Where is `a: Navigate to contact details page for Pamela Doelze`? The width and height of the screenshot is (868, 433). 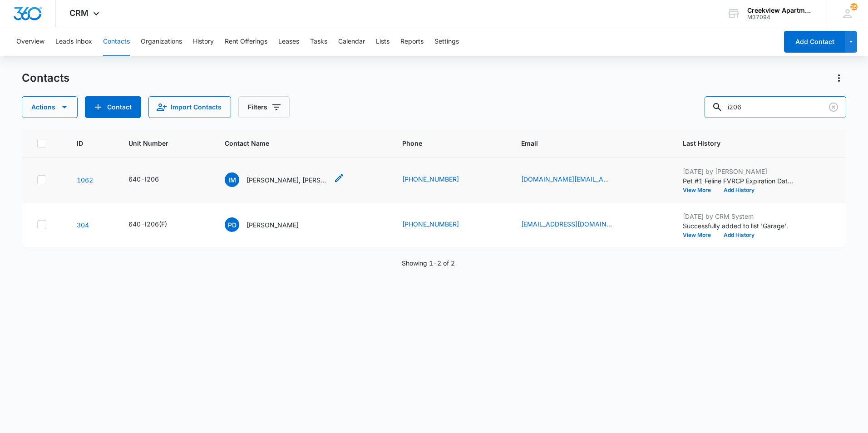 a: Navigate to contact details page for Pamela Doelze is located at coordinates (83, 225).